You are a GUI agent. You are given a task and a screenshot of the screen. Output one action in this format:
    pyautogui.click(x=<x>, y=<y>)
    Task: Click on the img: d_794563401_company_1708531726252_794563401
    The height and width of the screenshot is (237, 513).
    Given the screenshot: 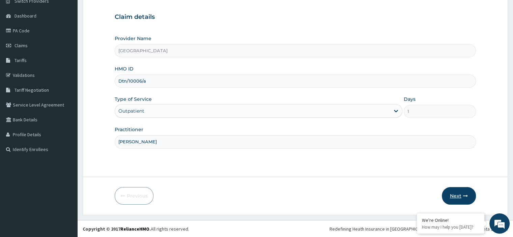 What is the action you would take?
    pyautogui.click(x=20, y=42)
    